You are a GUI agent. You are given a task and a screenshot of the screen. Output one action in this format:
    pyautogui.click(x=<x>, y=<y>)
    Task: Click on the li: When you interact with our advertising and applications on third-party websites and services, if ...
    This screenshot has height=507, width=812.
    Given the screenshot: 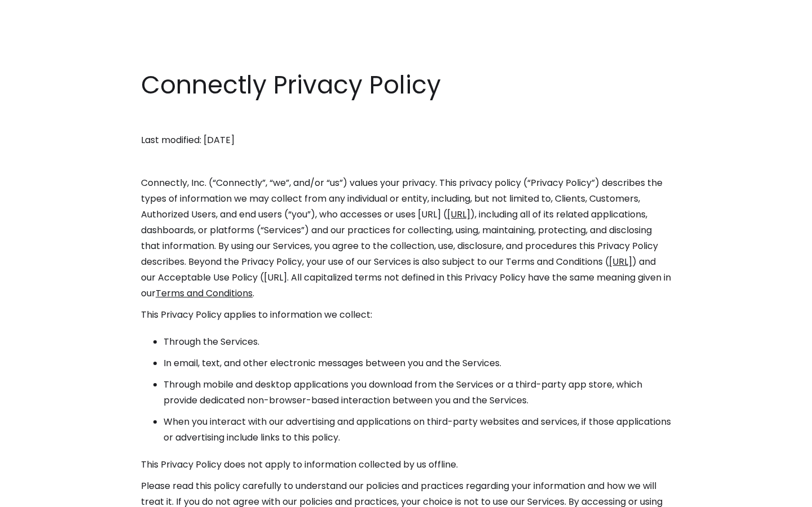 What is the action you would take?
    pyautogui.click(x=417, y=430)
    